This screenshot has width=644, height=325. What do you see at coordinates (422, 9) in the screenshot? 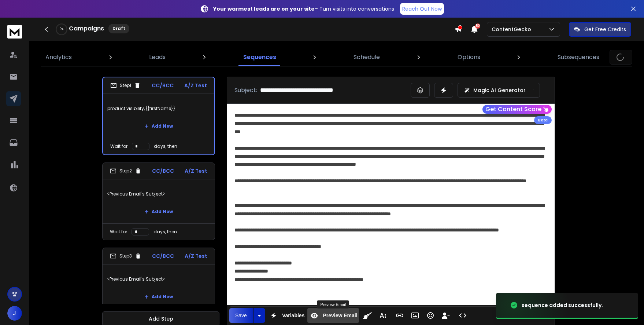
I see `p: Reach Out Now` at bounding box center [422, 9].